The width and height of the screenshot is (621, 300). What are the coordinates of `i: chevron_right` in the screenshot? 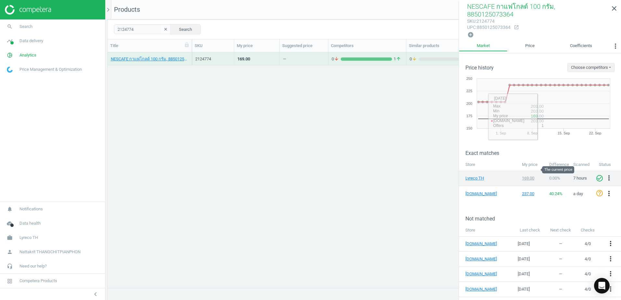 It's located at (108, 10).